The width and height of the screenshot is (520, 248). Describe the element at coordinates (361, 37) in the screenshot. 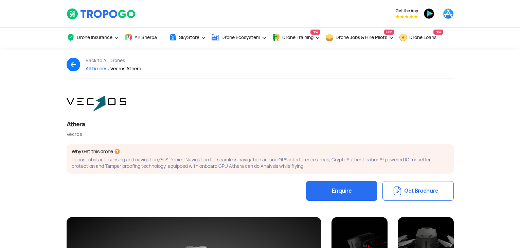

I see `span: Drone Jobs & Hire Pilots` at that location.